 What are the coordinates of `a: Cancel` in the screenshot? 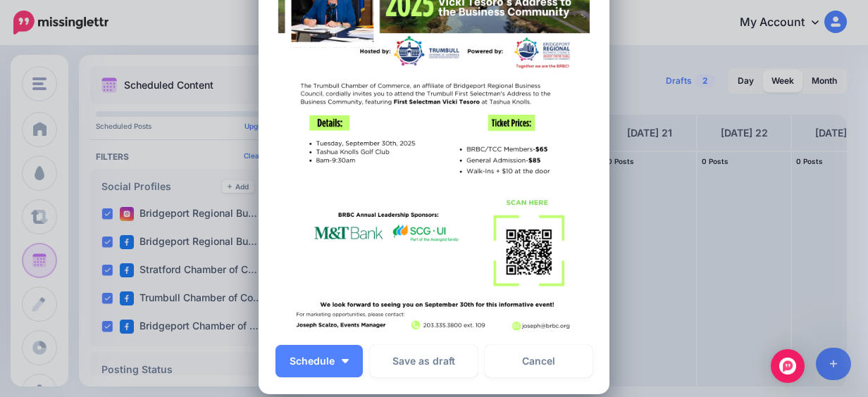 It's located at (539, 361).